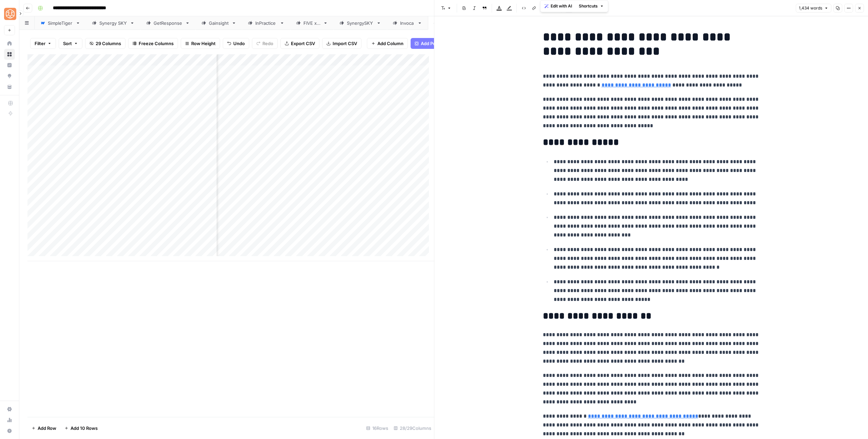  What do you see at coordinates (44, 428) in the screenshot?
I see `button: Add Row` at bounding box center [44, 428].